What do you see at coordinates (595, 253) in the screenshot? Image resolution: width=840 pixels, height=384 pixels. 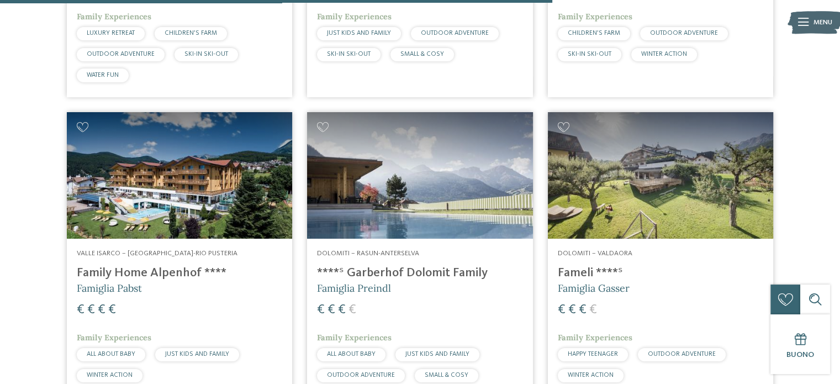 I see `span: Dolomiti – Valdaora` at bounding box center [595, 253].